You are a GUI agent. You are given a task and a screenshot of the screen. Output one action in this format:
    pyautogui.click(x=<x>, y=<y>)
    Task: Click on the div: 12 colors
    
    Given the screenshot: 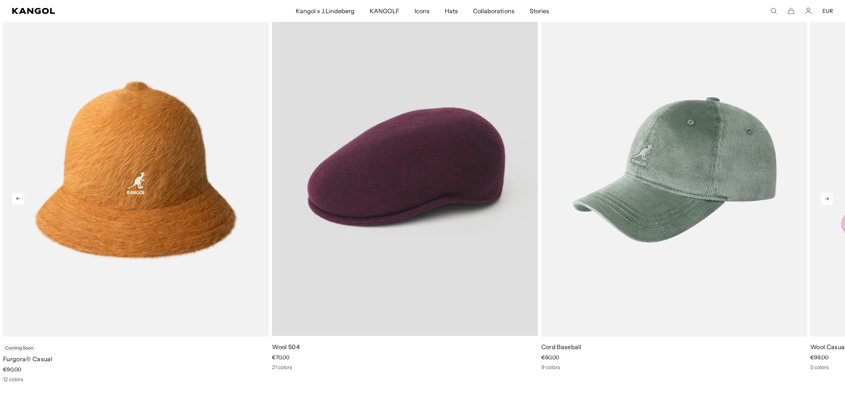 What is the action you would take?
    pyautogui.click(x=136, y=379)
    